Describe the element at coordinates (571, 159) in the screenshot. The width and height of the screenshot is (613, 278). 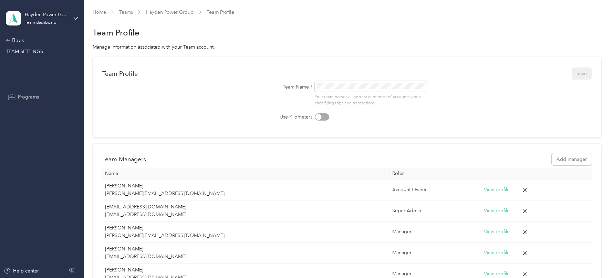
I see `button: Add manager` at that location.